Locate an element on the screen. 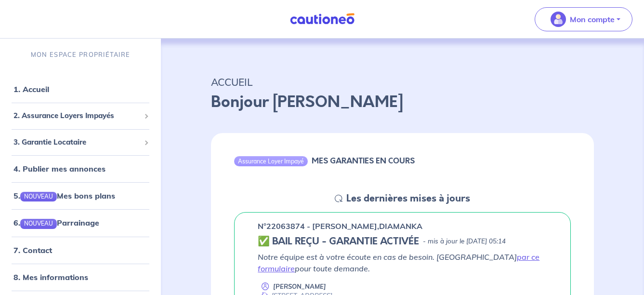  div: 7. Contact is located at coordinates (81, 250).